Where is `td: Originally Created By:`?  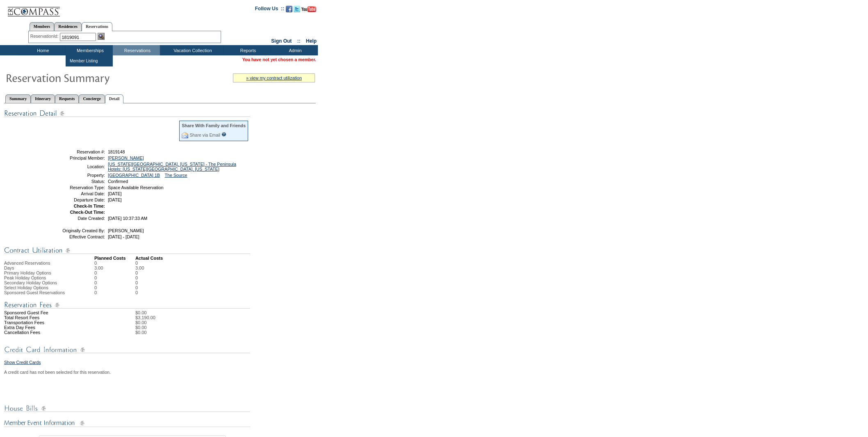 td: Originally Created By: is located at coordinates (75, 231).